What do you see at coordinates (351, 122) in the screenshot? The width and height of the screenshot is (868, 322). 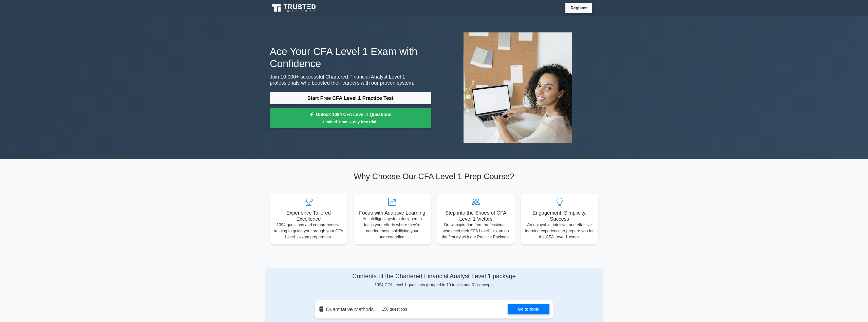 I see `small: Limited Time: 7-day free trial!` at bounding box center [351, 122].